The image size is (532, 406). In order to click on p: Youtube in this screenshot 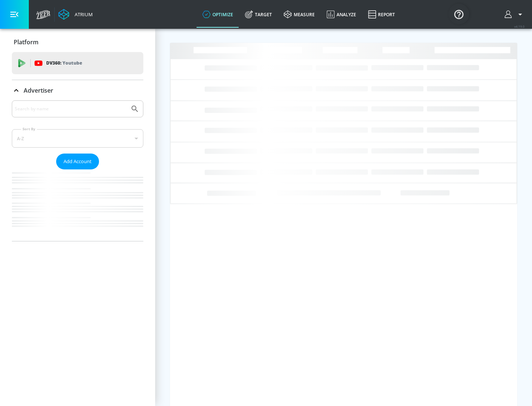, I will do `click(72, 63)`.